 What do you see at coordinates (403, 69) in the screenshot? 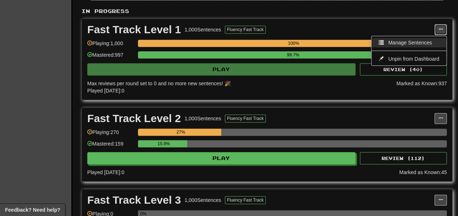
I see `button: Review (40)` at bounding box center [403, 69].